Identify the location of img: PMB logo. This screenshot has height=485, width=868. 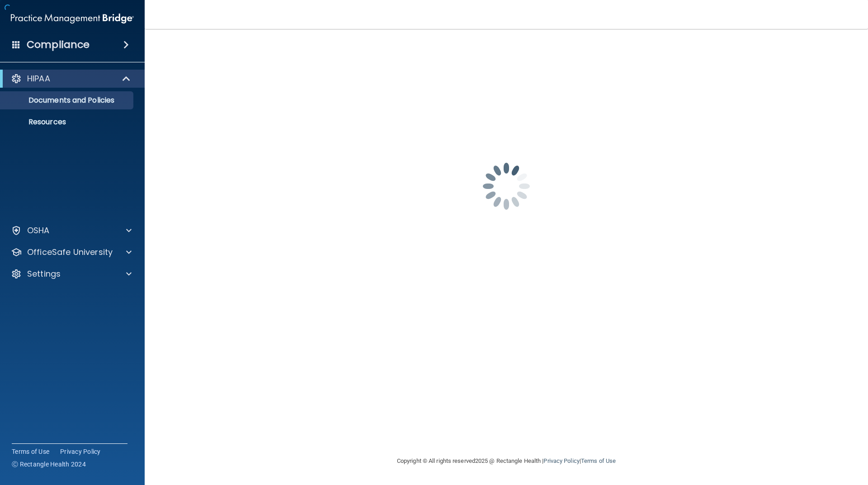
(72, 18).